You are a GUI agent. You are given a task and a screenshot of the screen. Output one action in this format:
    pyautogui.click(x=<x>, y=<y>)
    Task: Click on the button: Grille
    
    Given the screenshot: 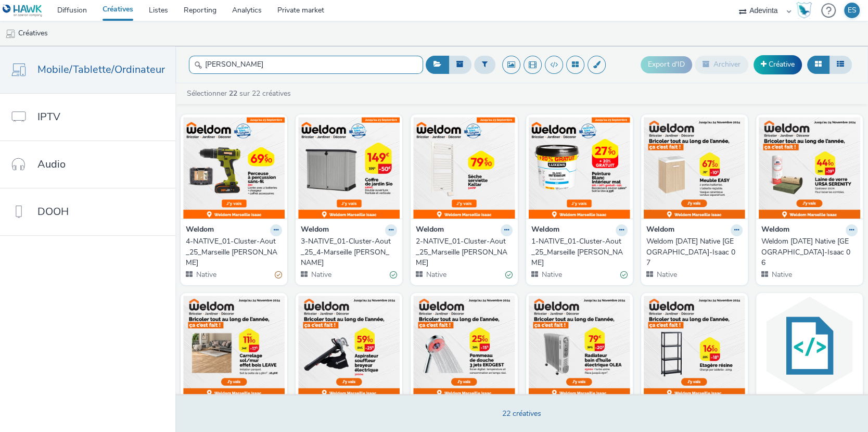 What is the action you would take?
    pyautogui.click(x=818, y=65)
    